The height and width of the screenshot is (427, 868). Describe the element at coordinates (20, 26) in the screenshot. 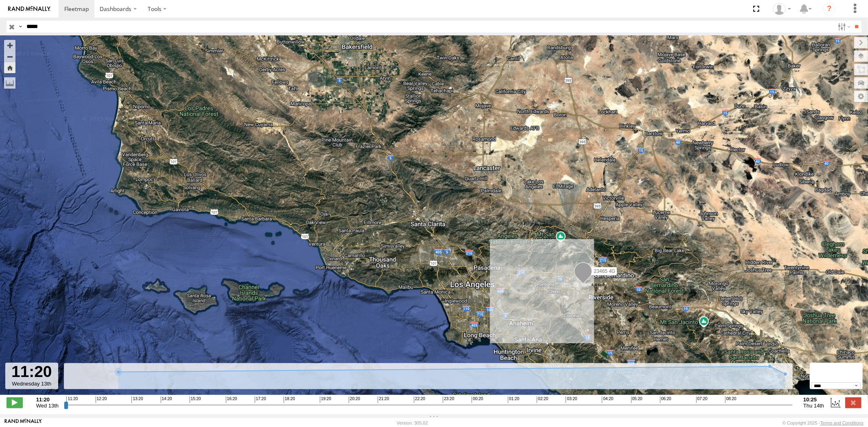

I see `label: Search Query` at that location.